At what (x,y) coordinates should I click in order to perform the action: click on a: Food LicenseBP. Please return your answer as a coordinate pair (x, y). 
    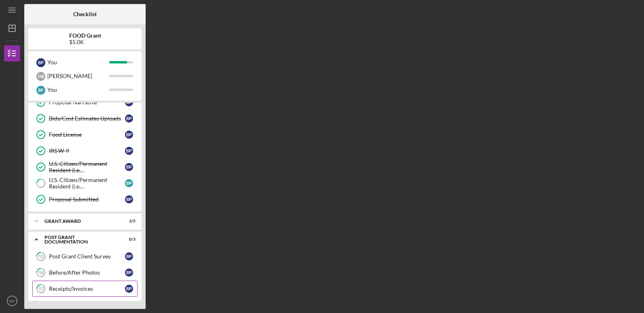
    Looking at the image, I should click on (85, 135).